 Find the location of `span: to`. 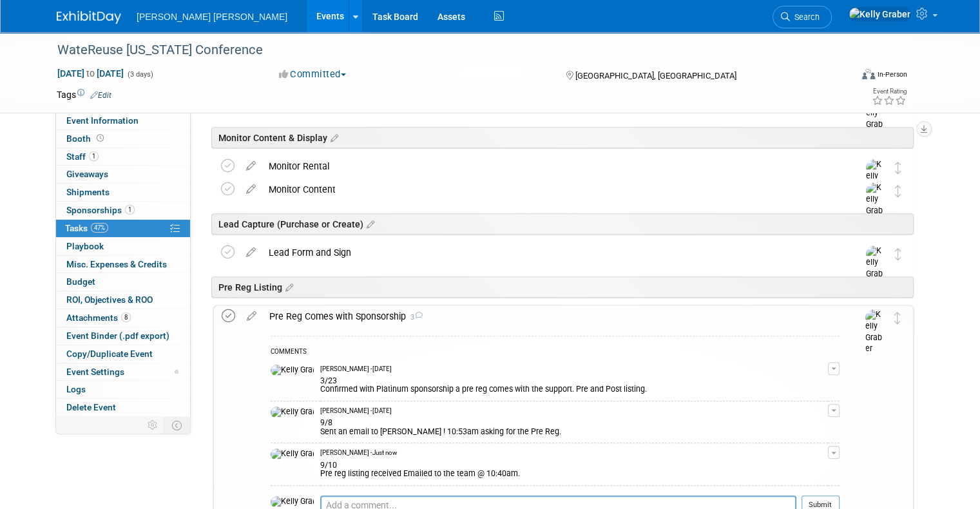

span: to is located at coordinates (90, 73).